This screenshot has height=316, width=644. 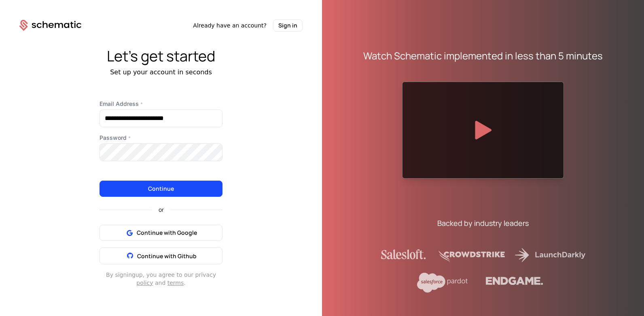 What do you see at coordinates (161, 279) in the screenshot?
I see `div: By signing up , you agree to our privacy and .` at bounding box center [161, 279].